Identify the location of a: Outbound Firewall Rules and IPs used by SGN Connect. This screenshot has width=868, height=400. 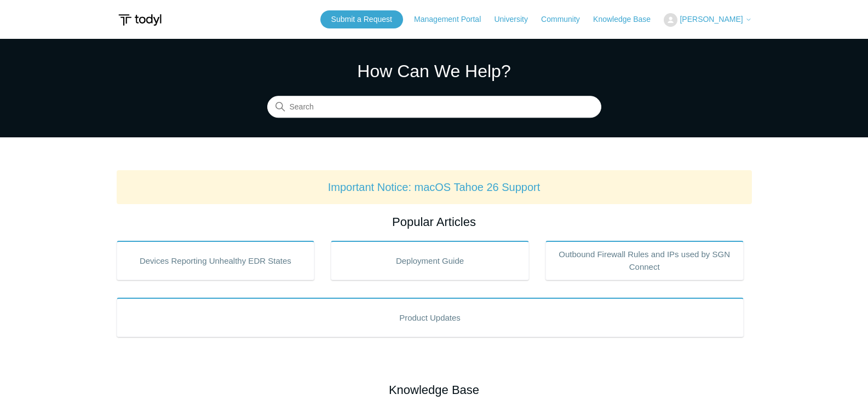
(645, 260).